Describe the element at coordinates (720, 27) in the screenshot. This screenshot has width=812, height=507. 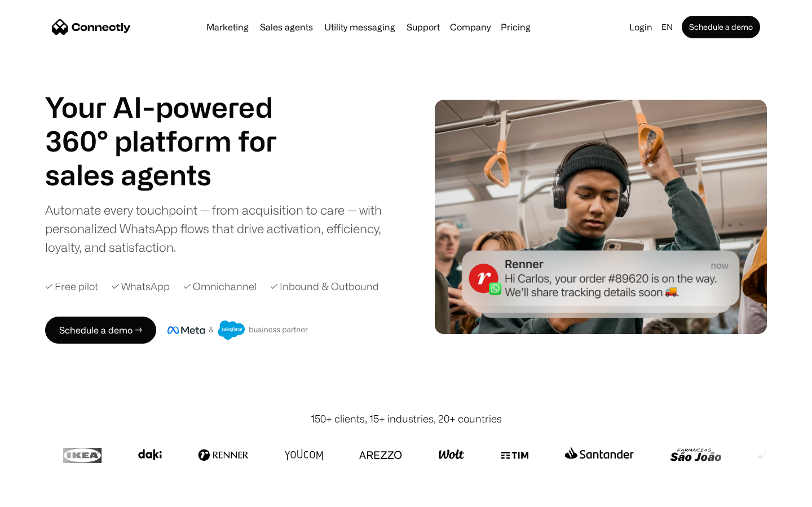
I see `a: Schedule a demo` at that location.